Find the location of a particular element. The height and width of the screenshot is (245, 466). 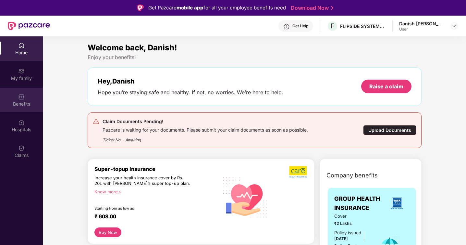

div: Claim Documents Pending! is located at coordinates (205, 121).